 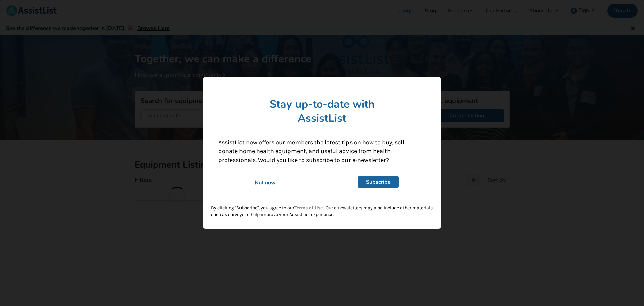 I want to click on a: Terms of Use, so click(x=308, y=208).